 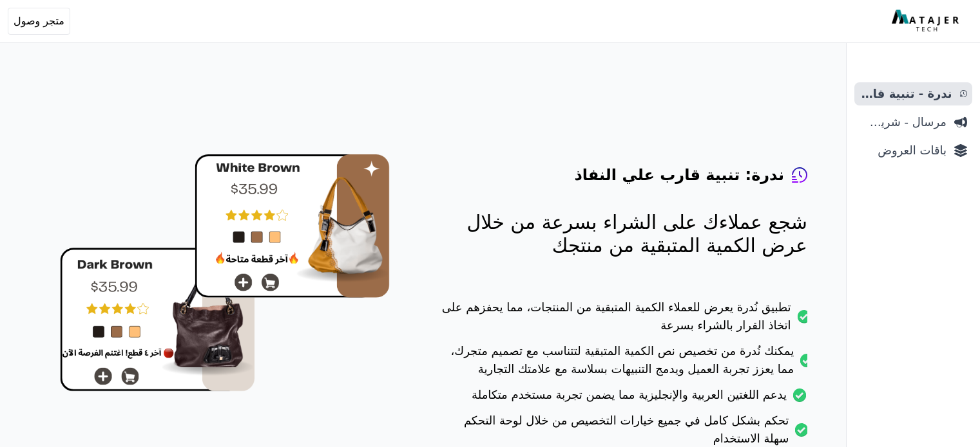 What do you see at coordinates (624, 234) in the screenshot?
I see `p: شجع عملاءك على الشراء بسرعة من خلال عرض الكمية المتبقية من منتجك` at bounding box center [624, 234].